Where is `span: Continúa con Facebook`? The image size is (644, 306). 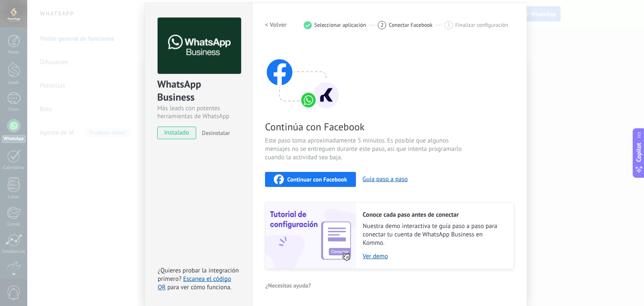 span: Continúa con Facebook is located at coordinates (365, 127).